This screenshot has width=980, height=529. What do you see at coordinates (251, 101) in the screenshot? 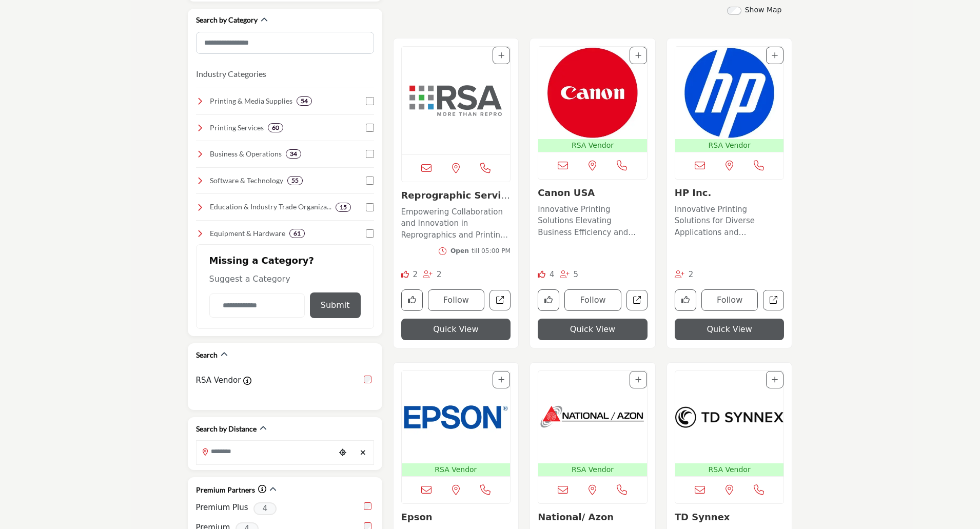
I see `h4: Printing & Media Supplies: A wide range of high-quality paper, films, inks, and specialty materia...` at bounding box center [251, 101].